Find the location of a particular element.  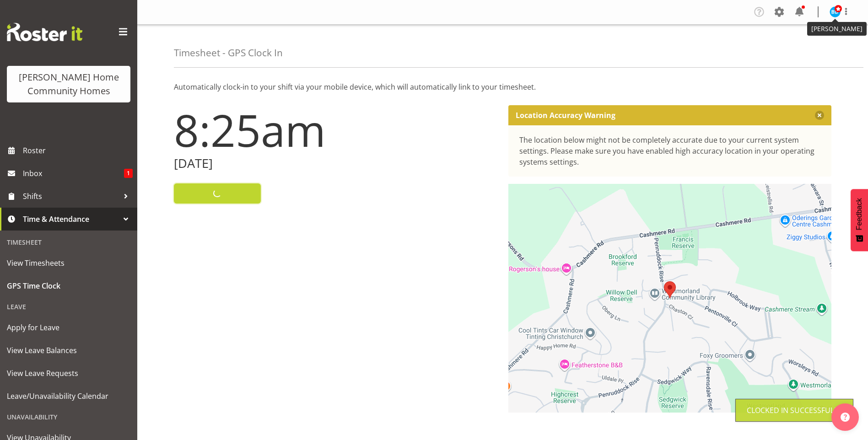

span: Roster is located at coordinates (78, 150).